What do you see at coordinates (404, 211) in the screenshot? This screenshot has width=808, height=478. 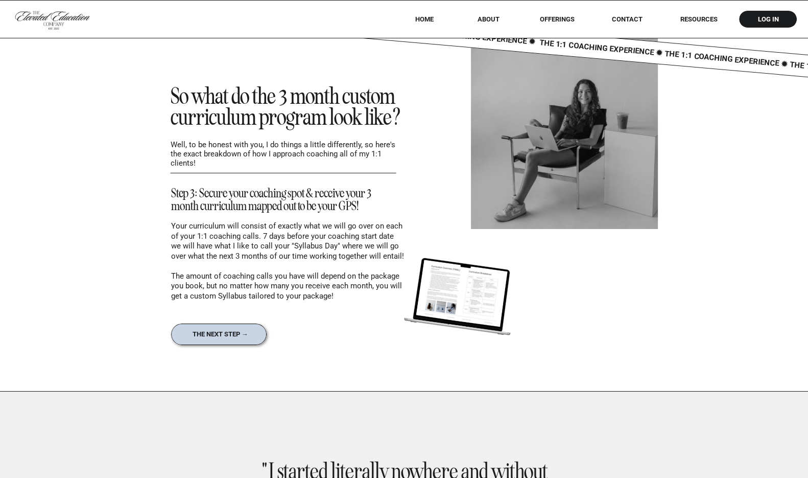 I see `h2: Support that meets you where you are & walks with you from there.` at bounding box center [404, 211].